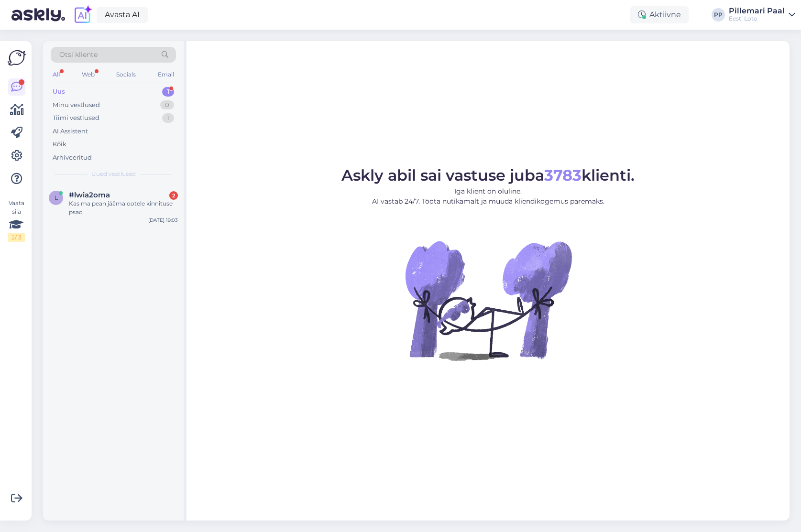 Image resolution: width=801 pixels, height=532 pixels. Describe the element at coordinates (59, 145) in the screenshot. I see `div: Kõik` at that location.